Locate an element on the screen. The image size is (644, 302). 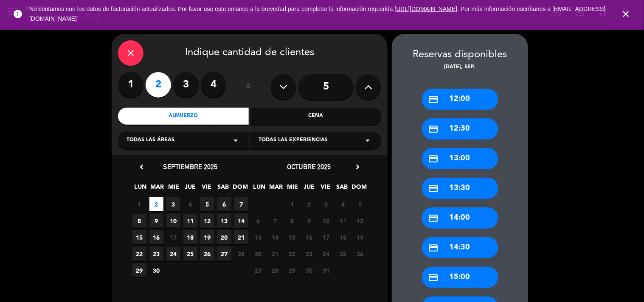
div: 14:00 is located at coordinates (461, 218).